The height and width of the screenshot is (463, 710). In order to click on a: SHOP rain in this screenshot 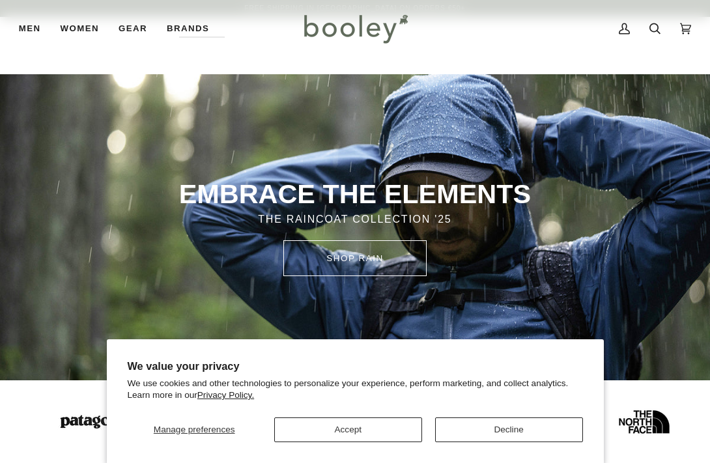, I will do `click(355, 258)`.